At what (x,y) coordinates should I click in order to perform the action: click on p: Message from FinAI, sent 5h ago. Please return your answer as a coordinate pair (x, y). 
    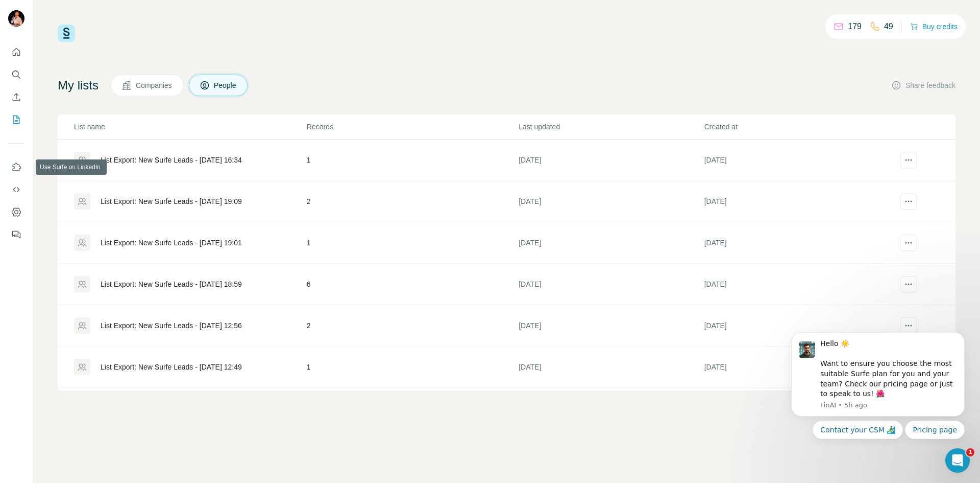
    Looking at the image, I should click on (113, 82).